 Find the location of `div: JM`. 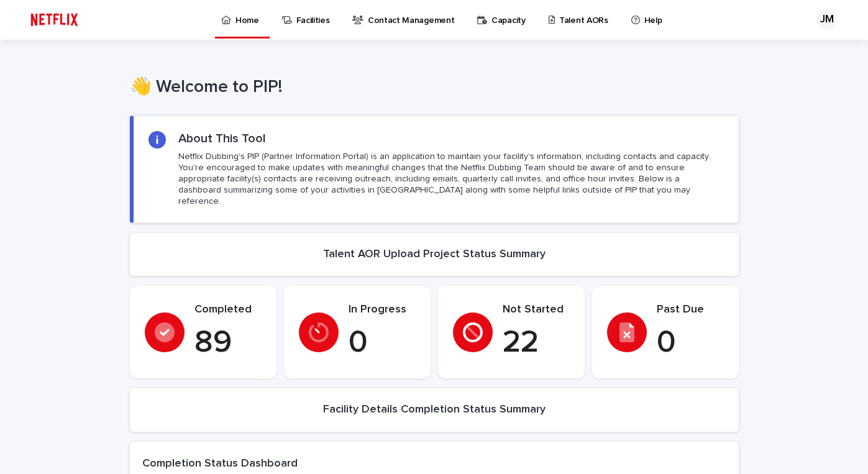

div: JM is located at coordinates (827, 20).